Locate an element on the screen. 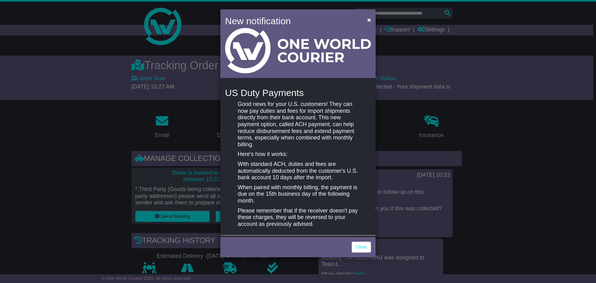 The height and width of the screenshot is (283, 596). p: Please remember that if the receiver doesn't pay these charges, they will be reversed to your acc... is located at coordinates (298, 217).